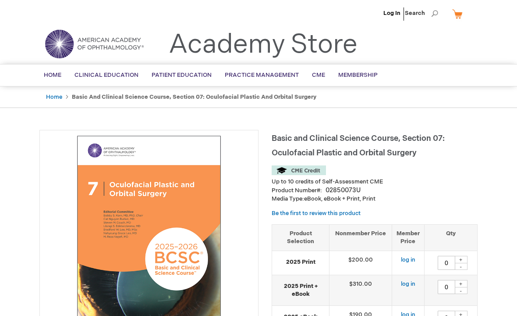 This screenshot has height=316, width=517. What do you see at coordinates (392, 13) in the screenshot?
I see `a: Log In` at bounding box center [392, 13].